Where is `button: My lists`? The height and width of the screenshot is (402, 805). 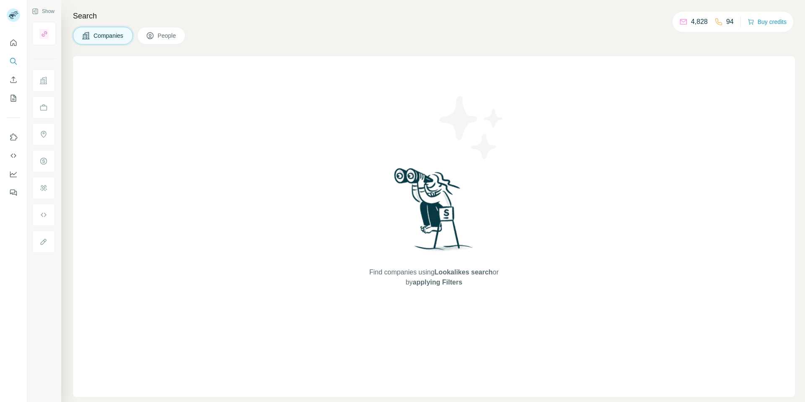
button: My lists is located at coordinates (13, 98).